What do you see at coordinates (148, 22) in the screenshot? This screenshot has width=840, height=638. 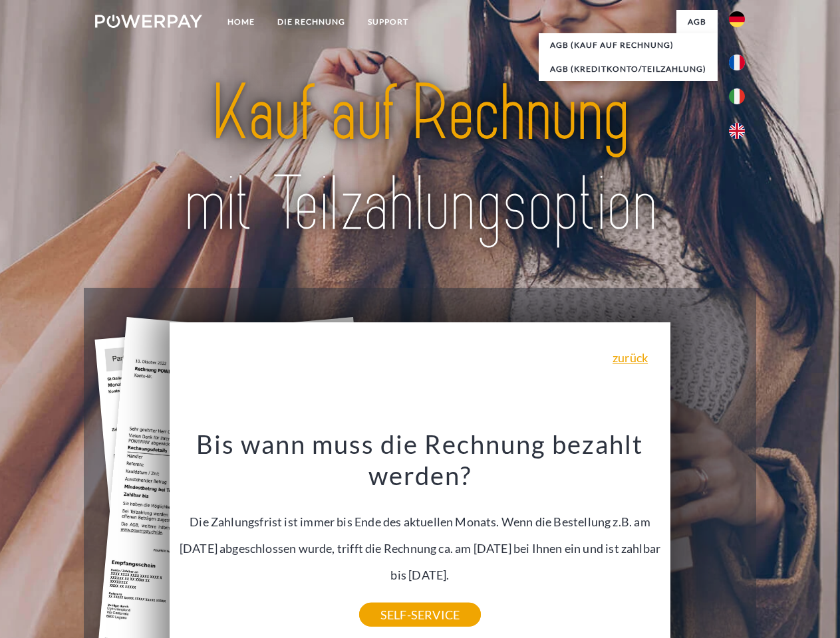 I see `img: logo-powerpay-white.svg` at bounding box center [148, 22].